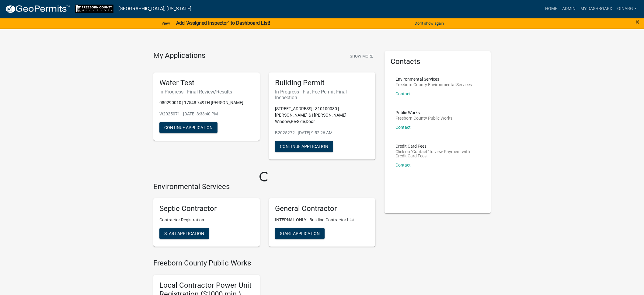  What do you see at coordinates (424, 112) in the screenshot?
I see `p: Public Works` at bounding box center [424, 112].